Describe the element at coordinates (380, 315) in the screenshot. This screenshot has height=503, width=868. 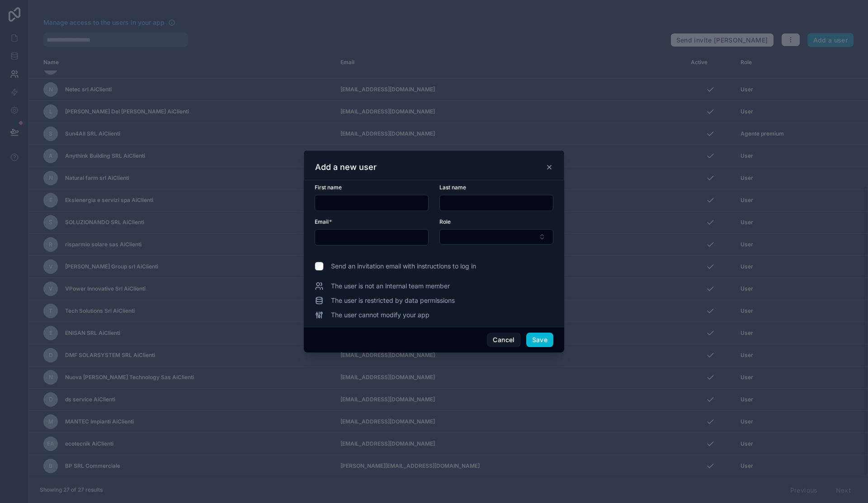
I see `span: The user cannot modify your app` at that location.